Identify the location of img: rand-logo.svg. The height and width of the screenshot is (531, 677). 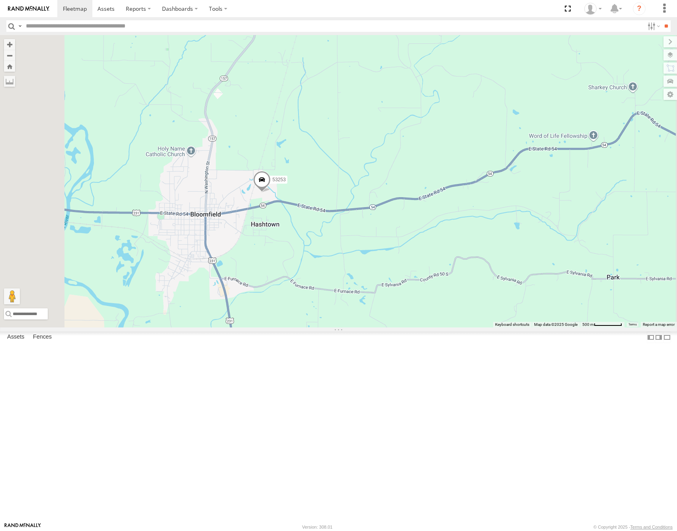
(29, 9).